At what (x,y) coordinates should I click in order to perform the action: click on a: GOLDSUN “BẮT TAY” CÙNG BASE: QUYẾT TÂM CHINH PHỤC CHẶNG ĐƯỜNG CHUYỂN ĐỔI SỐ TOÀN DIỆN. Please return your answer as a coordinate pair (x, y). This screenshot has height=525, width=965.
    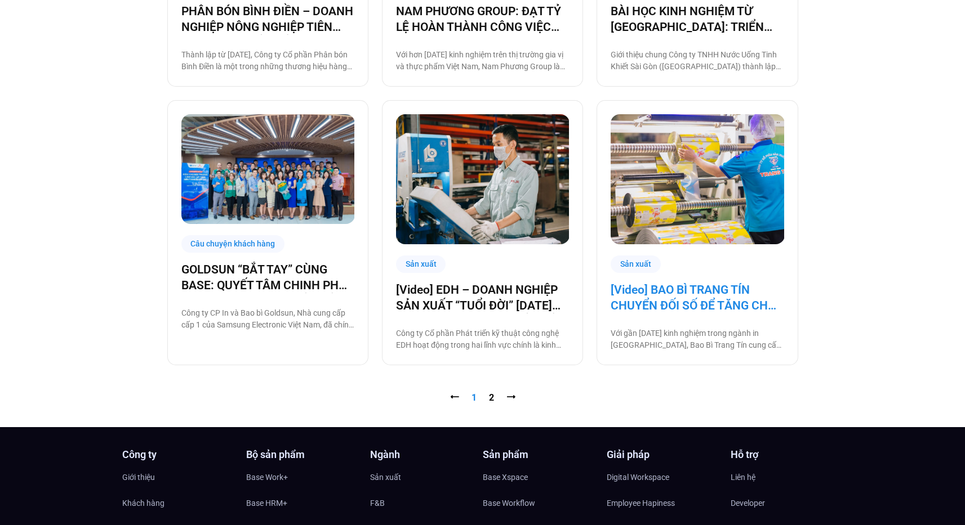
    Looking at the image, I should click on (267, 278).